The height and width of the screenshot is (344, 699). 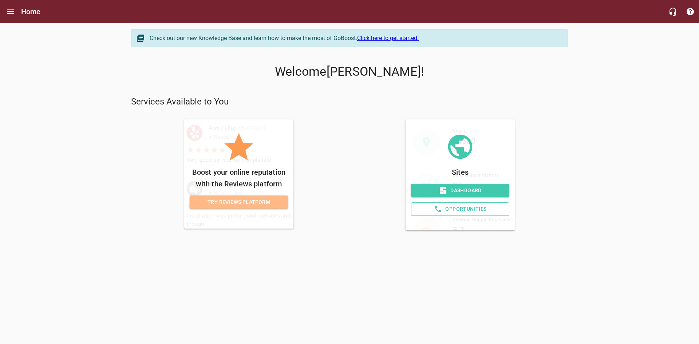 I want to click on button: Support Portal, so click(x=690, y=12).